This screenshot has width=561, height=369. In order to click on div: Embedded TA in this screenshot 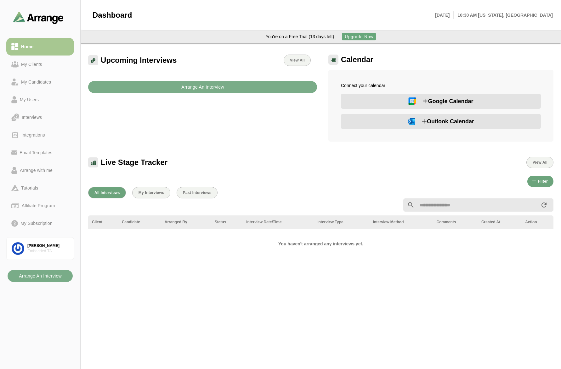, I will do `click(48, 251)`.